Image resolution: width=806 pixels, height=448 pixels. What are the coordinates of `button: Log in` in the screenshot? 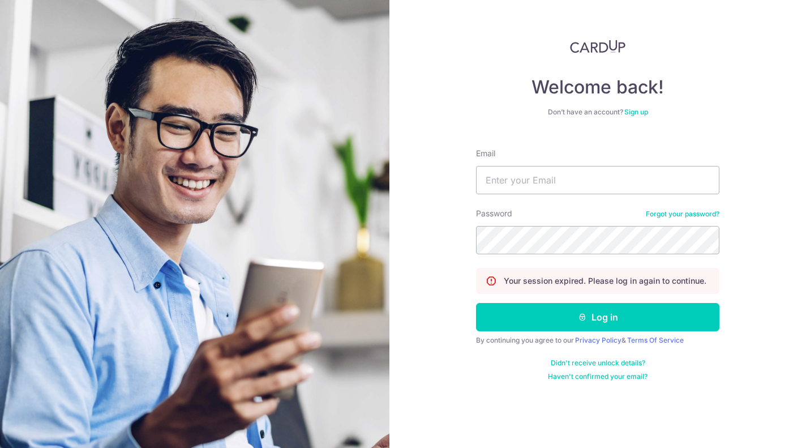 It's located at (597, 317).